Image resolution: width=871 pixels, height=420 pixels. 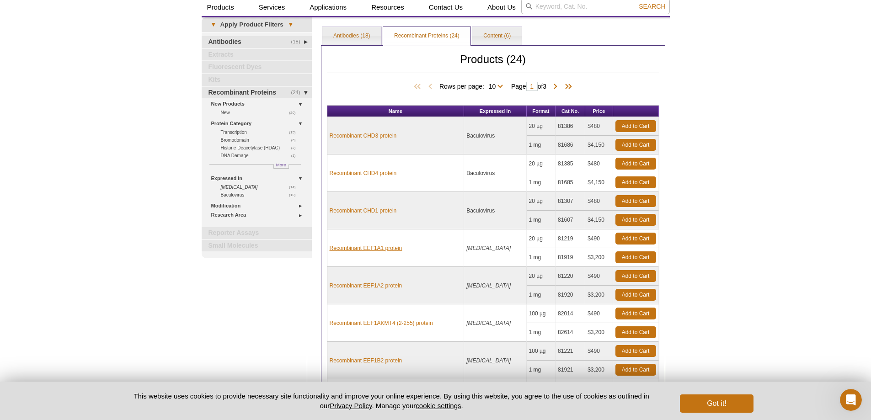 What do you see at coordinates (261, 155) in the screenshot?
I see `a: (1)DNA Damage` at bounding box center [261, 155].